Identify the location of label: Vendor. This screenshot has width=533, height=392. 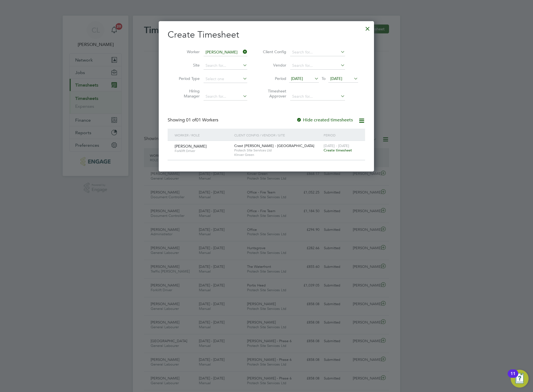
(274, 65).